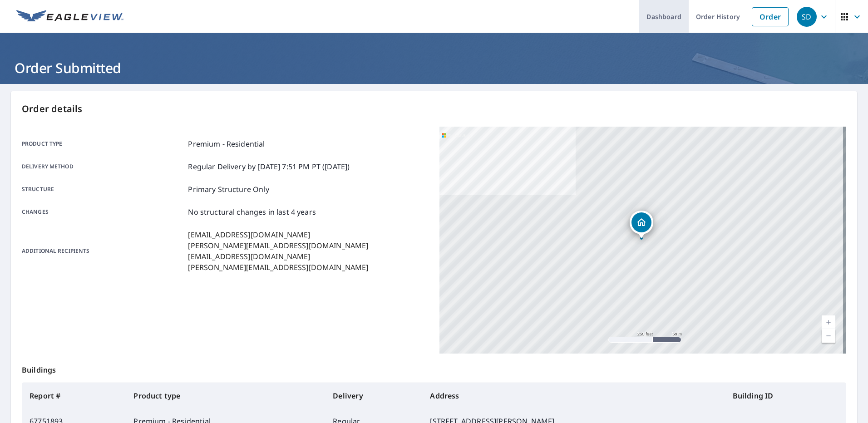 The image size is (868, 423). Describe the element at coordinates (225, 396) in the screenshot. I see `th: Product type` at that location.